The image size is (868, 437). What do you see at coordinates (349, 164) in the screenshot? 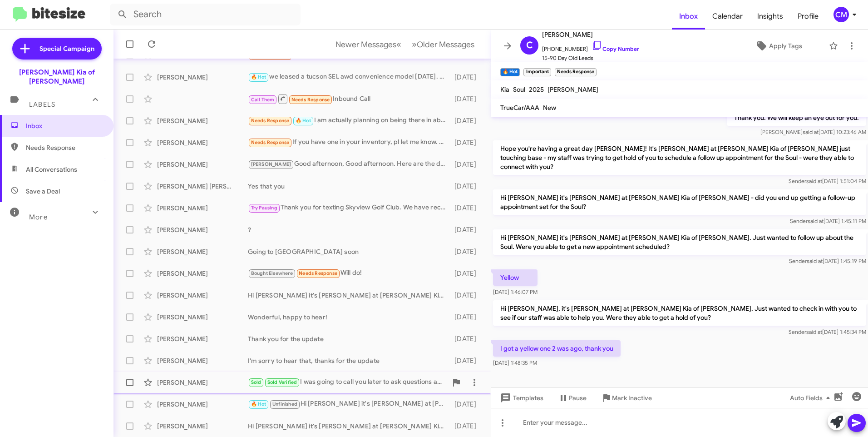
I see `div: Good afternoon, Good afternoon. Here are the details . I presently lease a 2022 ford explorer ST....` at bounding box center [349, 164].